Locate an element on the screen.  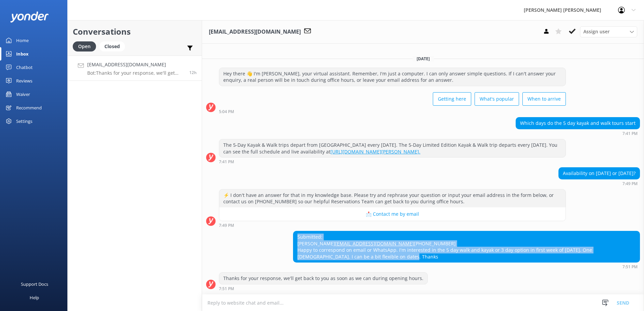
p: Bot: Thanks for your response, we'll get back to you as soon as we can during opening hours. is located at coordinates (136, 73).